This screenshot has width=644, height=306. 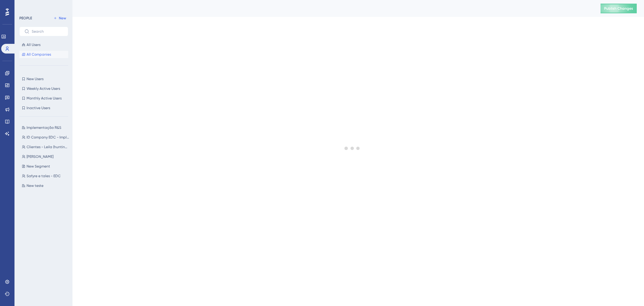 What do you see at coordinates (48, 137) in the screenshot?
I see `span: ID Company EDC - Implementação` at bounding box center [48, 137].